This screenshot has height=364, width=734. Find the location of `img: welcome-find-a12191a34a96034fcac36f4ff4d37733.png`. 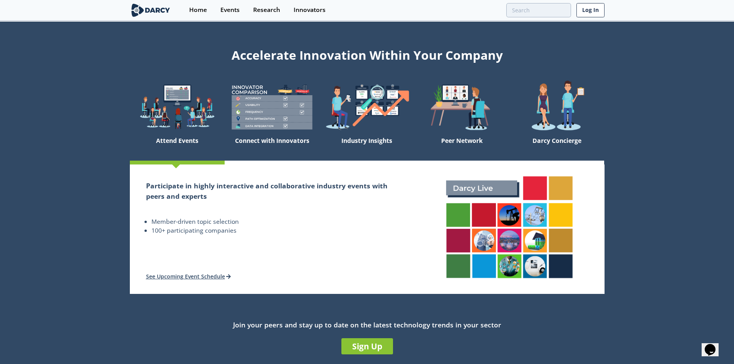

img: welcome-find-a12191a34a96034fcac36f4ff4d37733.png is located at coordinates (367, 107).